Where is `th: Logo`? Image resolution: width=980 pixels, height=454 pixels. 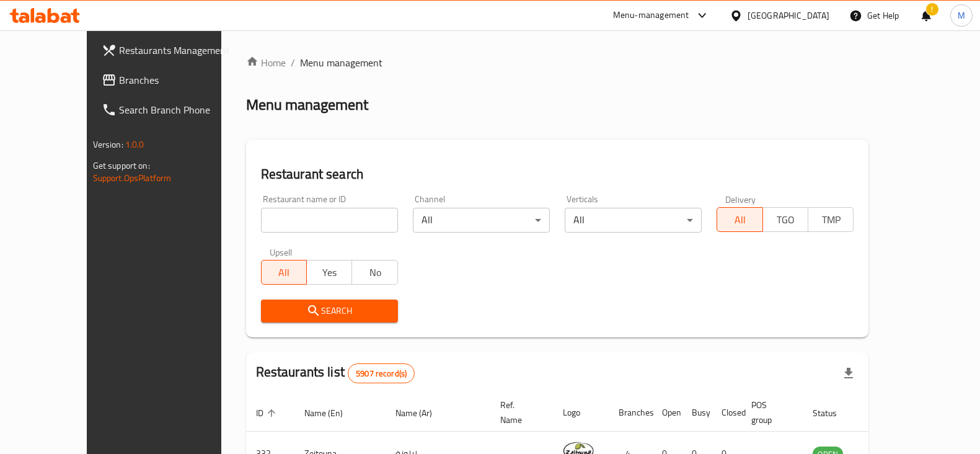
th: Logo is located at coordinates (581, 412).